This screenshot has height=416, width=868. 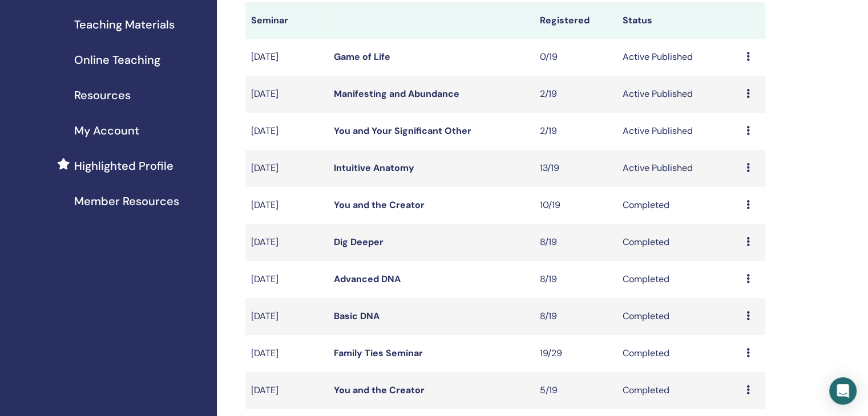 I want to click on a: Dig Deeper, so click(x=359, y=242).